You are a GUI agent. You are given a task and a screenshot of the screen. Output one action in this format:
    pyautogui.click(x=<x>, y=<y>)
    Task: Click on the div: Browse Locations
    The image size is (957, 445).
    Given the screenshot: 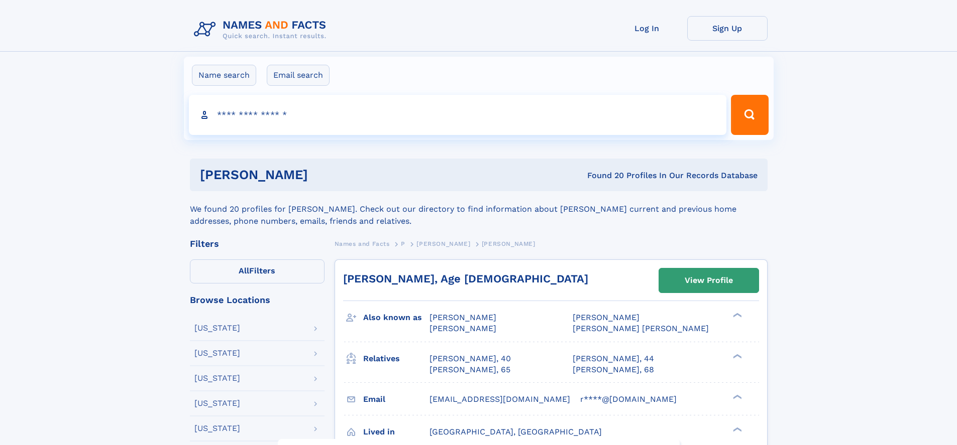 What is the action you would take?
    pyautogui.click(x=257, y=300)
    